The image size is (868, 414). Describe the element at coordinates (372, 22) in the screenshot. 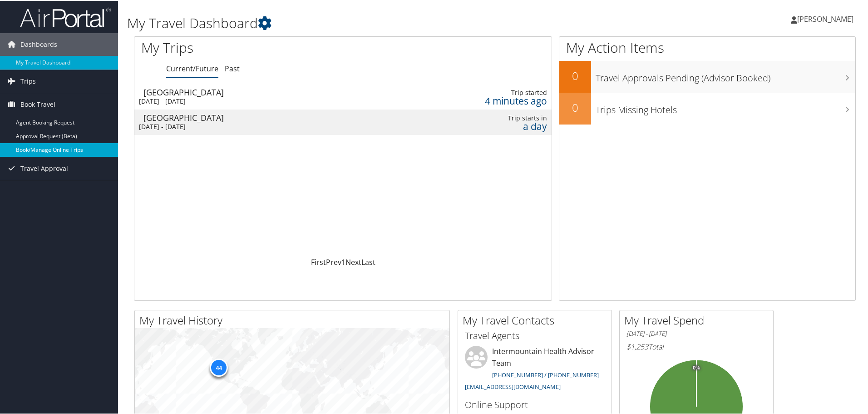

I see `h1: My Travel Dashboard` at that location.